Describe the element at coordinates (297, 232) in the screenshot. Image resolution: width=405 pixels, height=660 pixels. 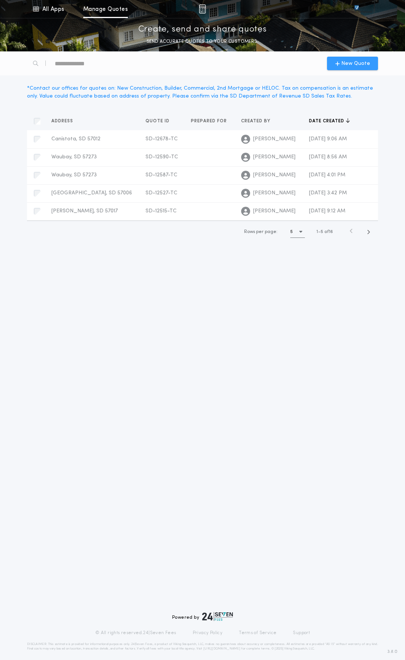
I see `button: 5` at that location.